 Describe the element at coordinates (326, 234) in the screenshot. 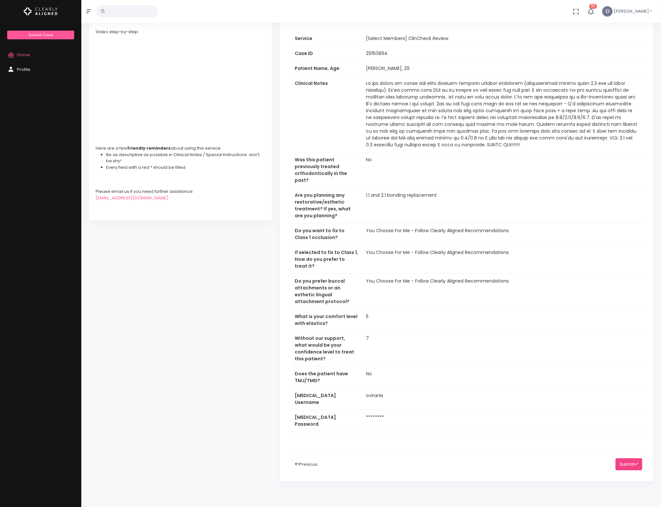

I see `th: Do you want to fix to Class 1 occlusion?` at that location.